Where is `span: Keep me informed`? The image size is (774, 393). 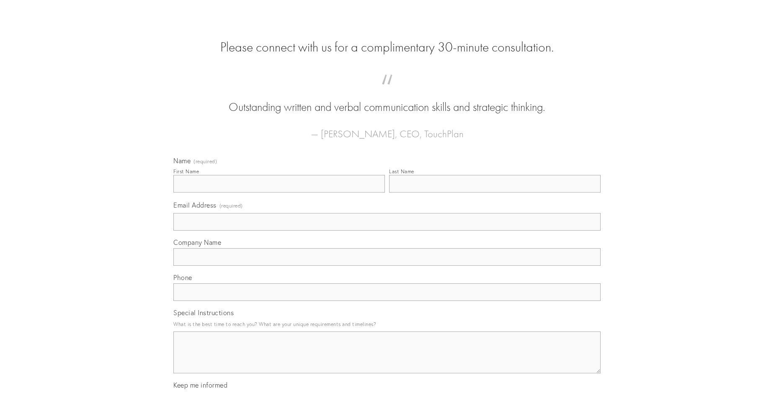
span: Keep me informed is located at coordinates (200, 385).